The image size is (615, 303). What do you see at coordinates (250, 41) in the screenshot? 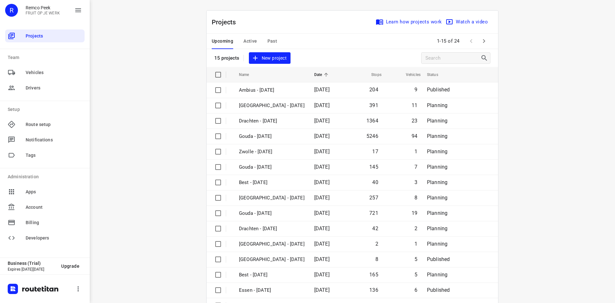
I see `span: Active` at bounding box center [250, 41].